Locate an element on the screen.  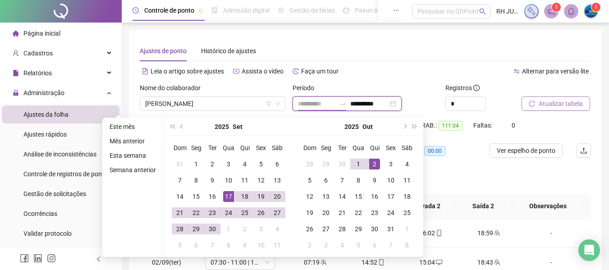
div: 18 is located at coordinates (245, 197).